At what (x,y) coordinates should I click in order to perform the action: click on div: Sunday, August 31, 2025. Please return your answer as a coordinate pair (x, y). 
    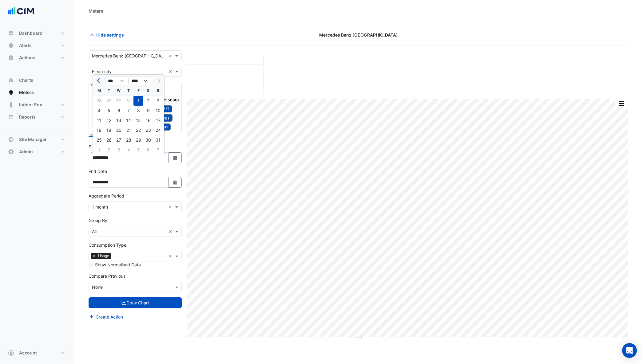
    Looking at the image, I should click on (158, 140).